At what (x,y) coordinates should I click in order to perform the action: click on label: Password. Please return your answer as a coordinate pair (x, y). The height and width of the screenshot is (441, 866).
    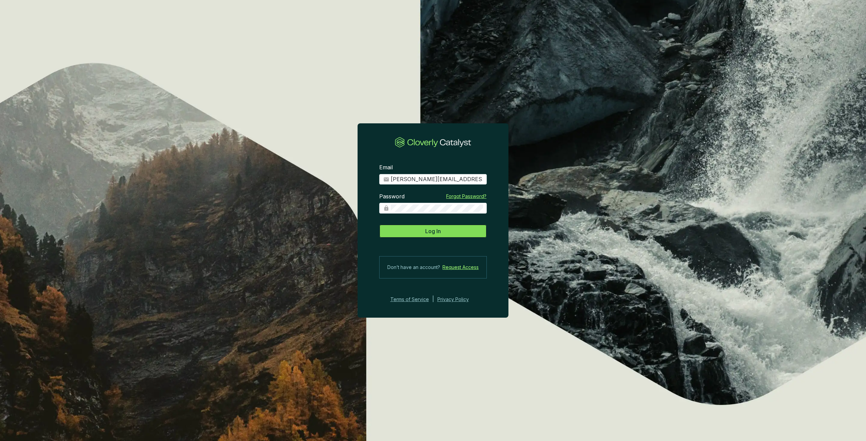
    Looking at the image, I should click on (392, 197).